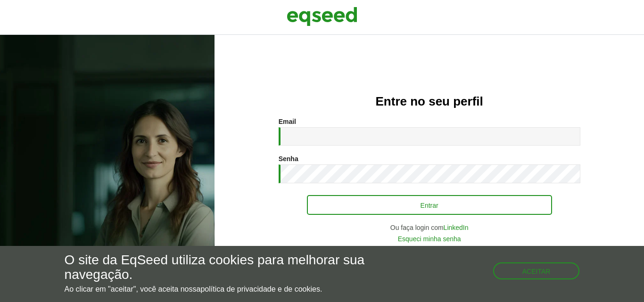 The image size is (644, 302). I want to click on h5: O site da EqSeed utiliza cookies para melhorar sua navegação., so click(219, 267).